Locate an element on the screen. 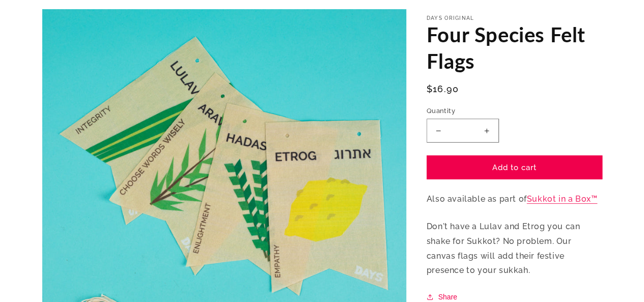 This screenshot has width=644, height=302. span: $16.90 is located at coordinates (443, 88).